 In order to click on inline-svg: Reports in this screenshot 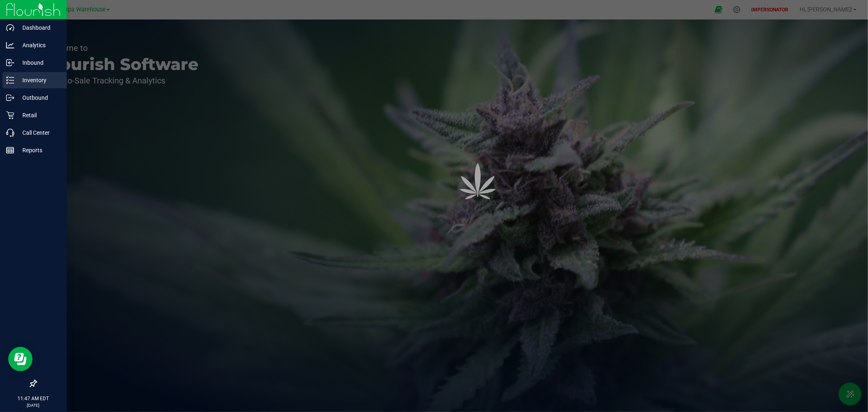, I will do `click(10, 150)`.